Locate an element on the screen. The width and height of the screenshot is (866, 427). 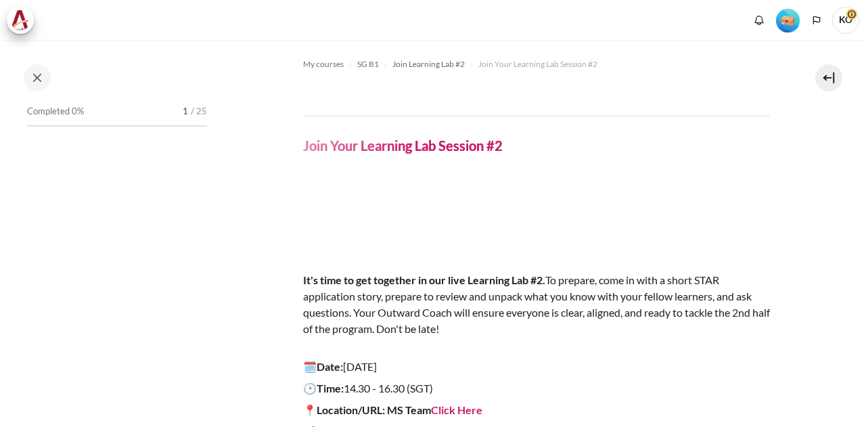
p: To prepare, come in with a short STAR application story, prepare to review and unpack what you kn... is located at coordinates (537, 305).